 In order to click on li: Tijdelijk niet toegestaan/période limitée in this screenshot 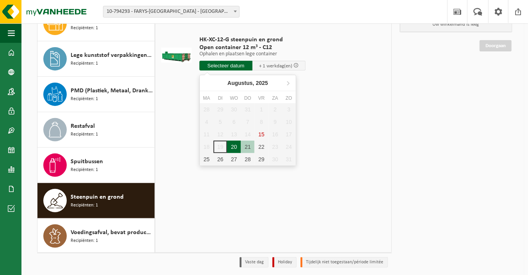, I will do `click(344, 263)`.